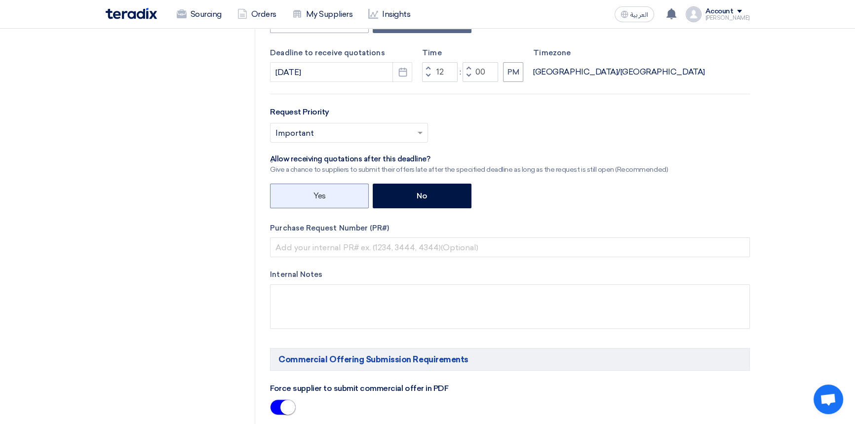 This screenshot has width=855, height=424. I want to click on span: العربية, so click(639, 15).